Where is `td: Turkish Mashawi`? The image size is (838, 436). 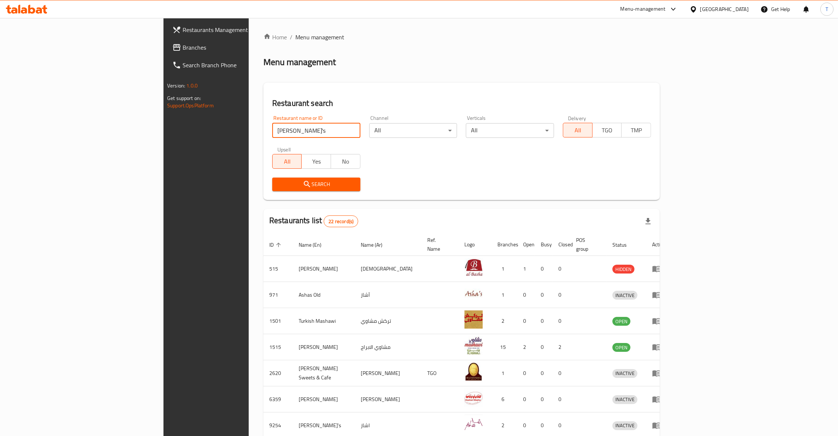
td: Turkish Mashawi is located at coordinates (324, 321).